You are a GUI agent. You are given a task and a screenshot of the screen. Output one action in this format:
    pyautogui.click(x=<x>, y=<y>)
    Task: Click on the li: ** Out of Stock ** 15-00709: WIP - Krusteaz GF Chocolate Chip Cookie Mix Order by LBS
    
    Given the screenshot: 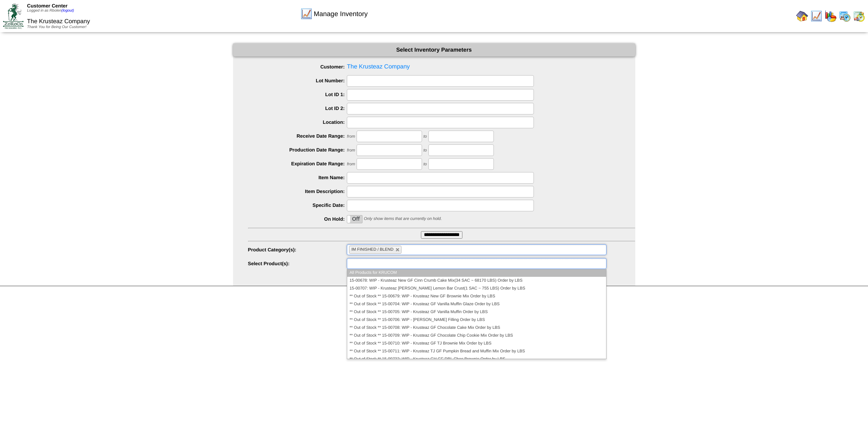 What is the action you would take?
    pyautogui.click(x=477, y=335)
    